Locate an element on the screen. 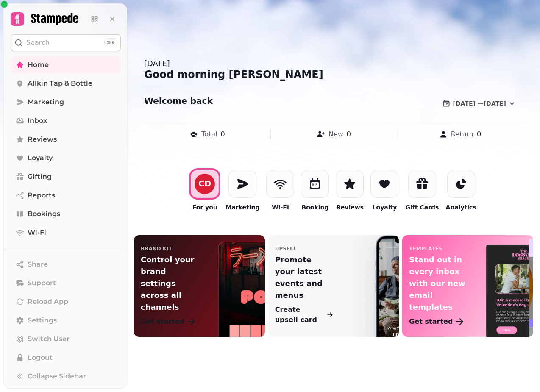 Image resolution: width=540 pixels, height=392 pixels. p: upsell is located at coordinates (286, 249).